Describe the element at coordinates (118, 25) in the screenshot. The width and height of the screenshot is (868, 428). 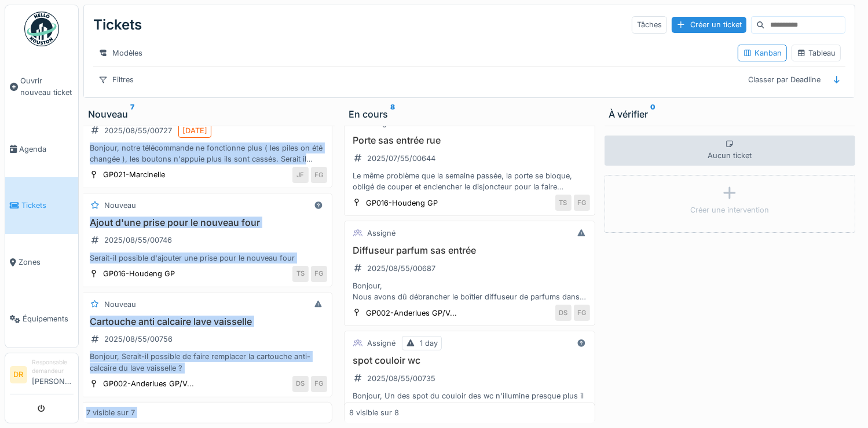
I see `div: Tickets` at that location.